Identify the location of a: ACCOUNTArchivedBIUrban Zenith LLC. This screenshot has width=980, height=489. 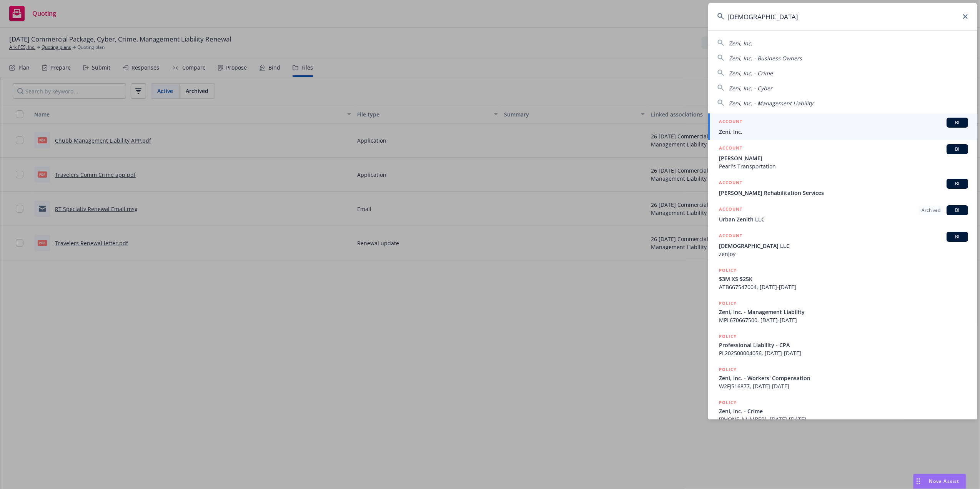
(843, 214).